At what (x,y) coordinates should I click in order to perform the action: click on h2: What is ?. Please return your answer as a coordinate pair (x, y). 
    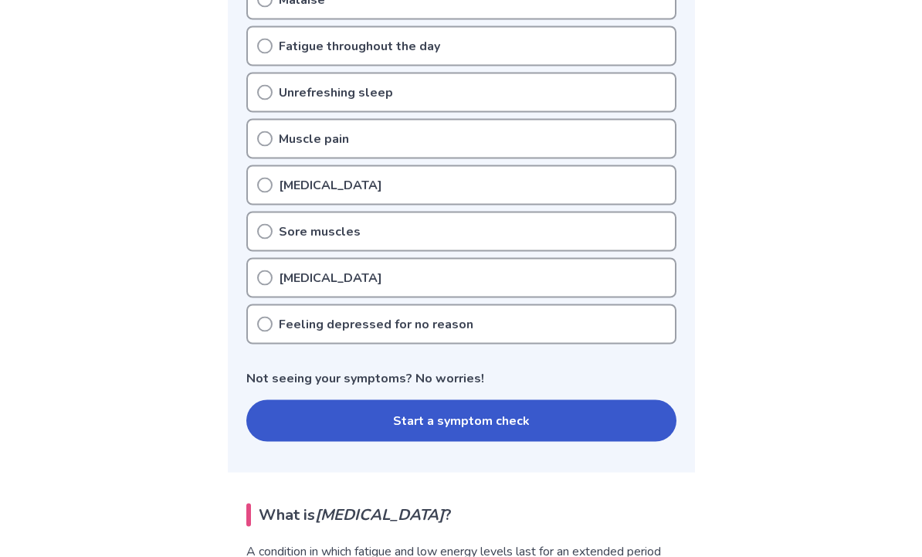
    Looking at the image, I should click on (461, 515).